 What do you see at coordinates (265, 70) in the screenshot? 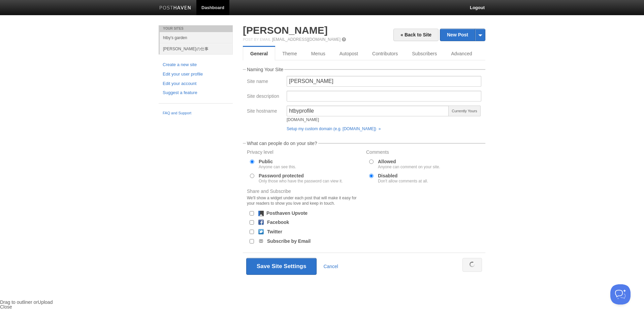
I see `legend: Naming Your Site` at bounding box center [265, 70].